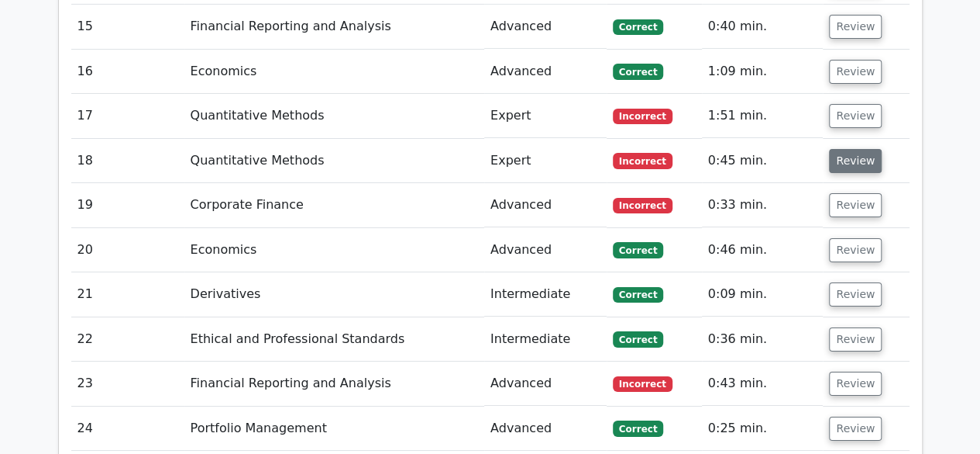 This screenshot has width=980, height=454. Describe the element at coordinates (128, 383) in the screenshot. I see `td: 23` at that location.